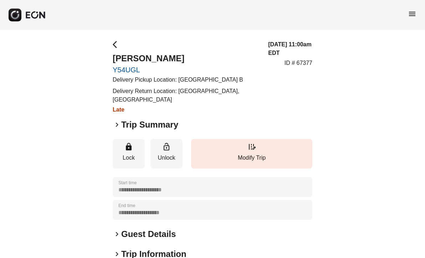  Describe the element at coordinates (412, 14) in the screenshot. I see `span: menu` at that location.